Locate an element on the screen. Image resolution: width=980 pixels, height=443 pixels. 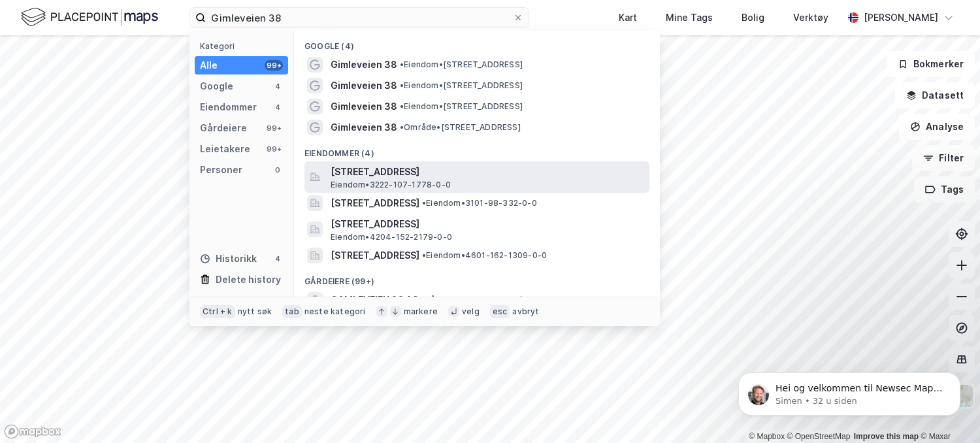
div: markere is located at coordinates (421, 312).